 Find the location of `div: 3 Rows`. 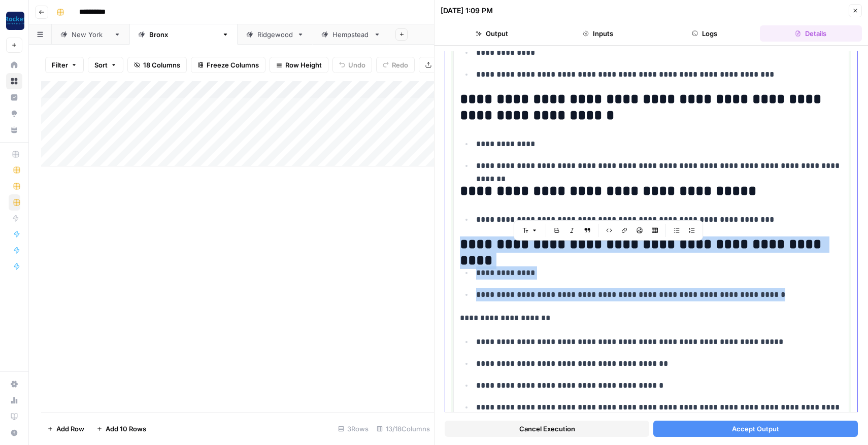

div: 3 Rows is located at coordinates (353, 429).